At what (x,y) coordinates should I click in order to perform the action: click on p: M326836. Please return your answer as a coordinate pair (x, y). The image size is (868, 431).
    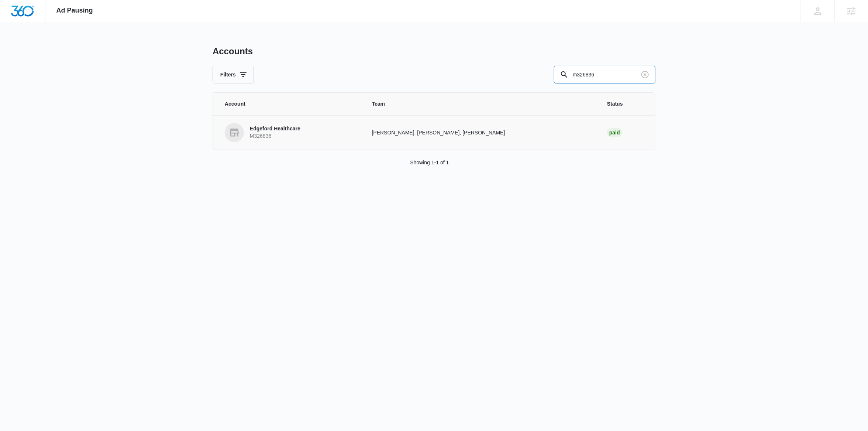
    Looking at the image, I should click on (275, 136).